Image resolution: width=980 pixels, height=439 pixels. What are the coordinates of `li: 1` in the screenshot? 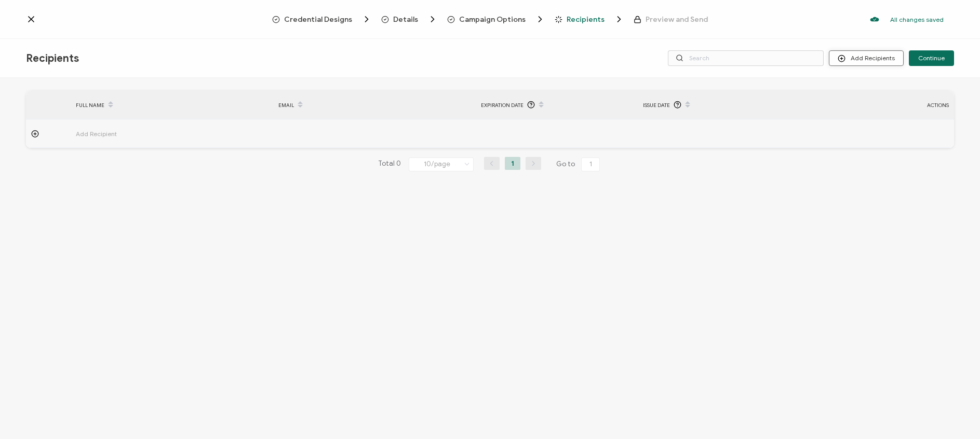 It's located at (512, 163).